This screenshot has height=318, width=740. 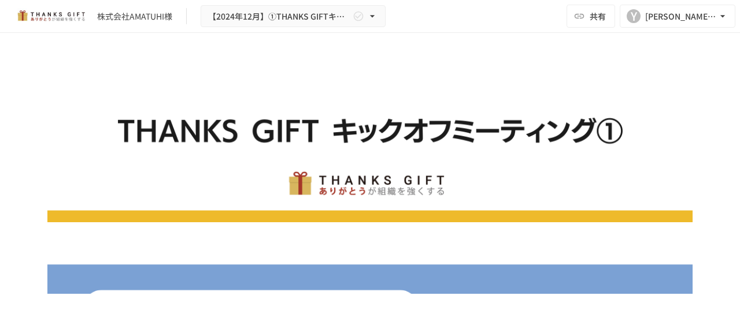 I want to click on img: mMP1OxWUAhQbsRWCurg7vIHe5HqDpP7qZo7fRoNLXQh, so click(x=51, y=16).